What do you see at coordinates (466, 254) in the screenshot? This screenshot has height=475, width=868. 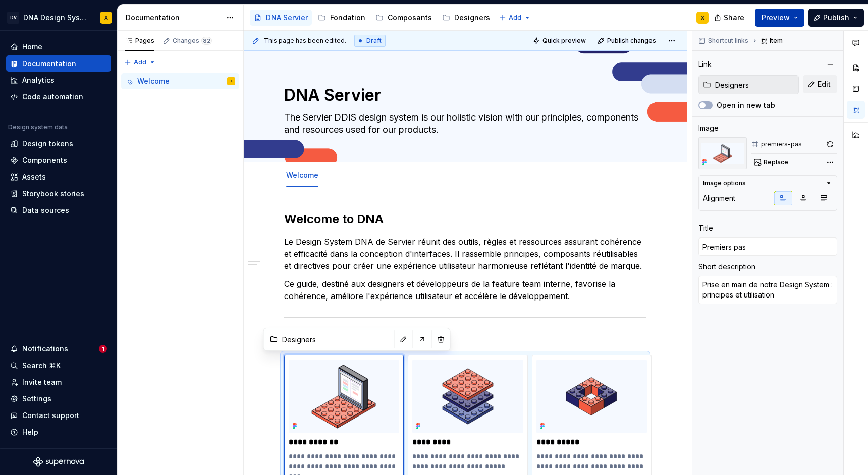 I see `p: Le Design System DNA de Servier réunit des outils, règles et ressources assurant cohérence et eff...` at bounding box center [466, 254].